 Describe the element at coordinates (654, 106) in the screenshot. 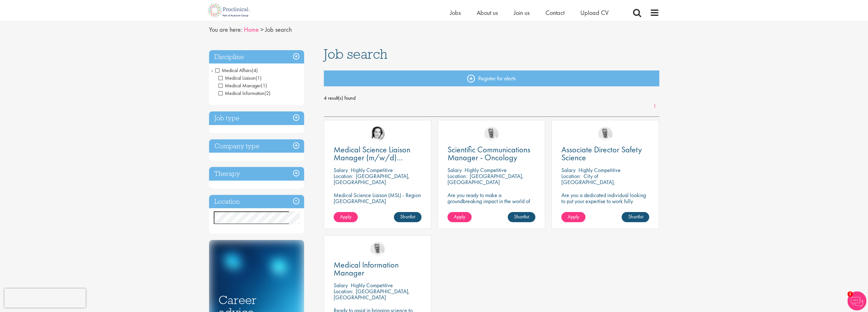

I see `a: 1` at that location.